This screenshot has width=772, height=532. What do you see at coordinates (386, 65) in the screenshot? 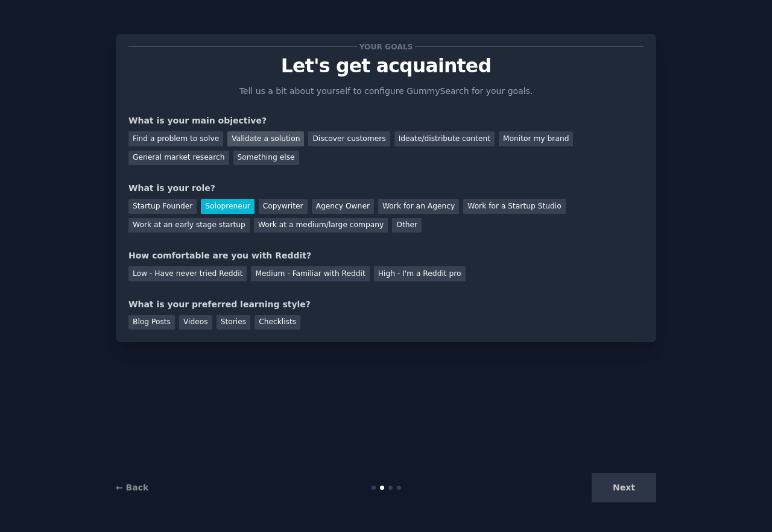
I see `p: Let's get acquainted` at bounding box center [386, 65].